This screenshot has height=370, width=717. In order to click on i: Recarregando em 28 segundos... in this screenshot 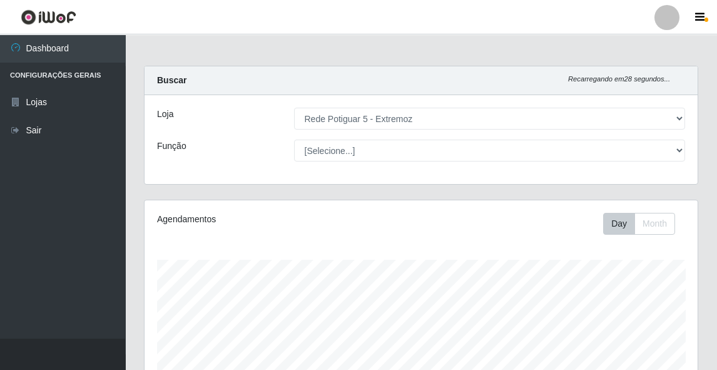, I will do `click(619, 79)`.